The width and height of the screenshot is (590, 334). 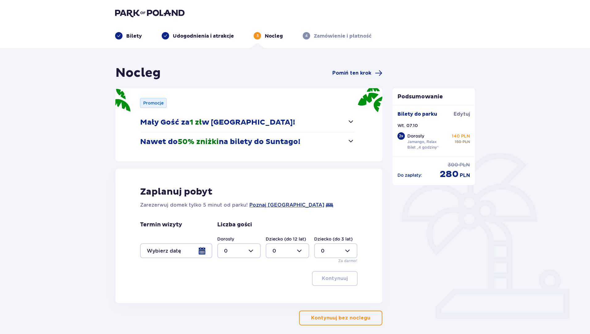 What do you see at coordinates (286, 239) in the screenshot?
I see `label: Dziecko (do 12 lat)` at bounding box center [286, 239].